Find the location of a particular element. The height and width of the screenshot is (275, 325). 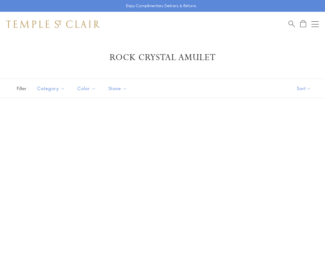

button: Category is located at coordinates (51, 88).